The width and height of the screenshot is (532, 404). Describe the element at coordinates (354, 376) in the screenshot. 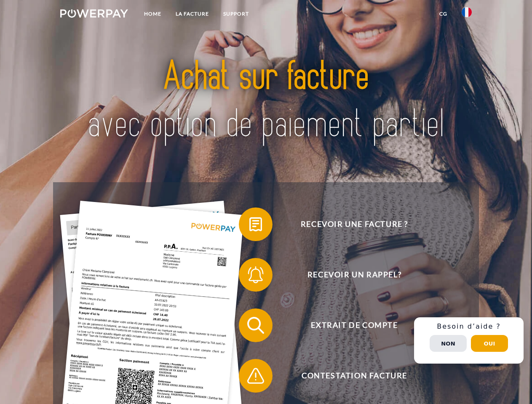

I see `span: Contestation Facture` at that location.